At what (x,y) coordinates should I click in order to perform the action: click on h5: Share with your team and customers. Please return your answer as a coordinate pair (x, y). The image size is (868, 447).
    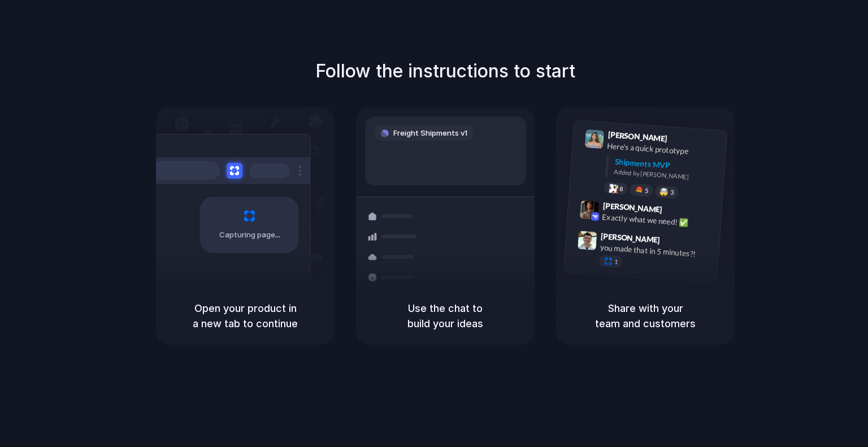
    Looking at the image, I should click on (645, 316).